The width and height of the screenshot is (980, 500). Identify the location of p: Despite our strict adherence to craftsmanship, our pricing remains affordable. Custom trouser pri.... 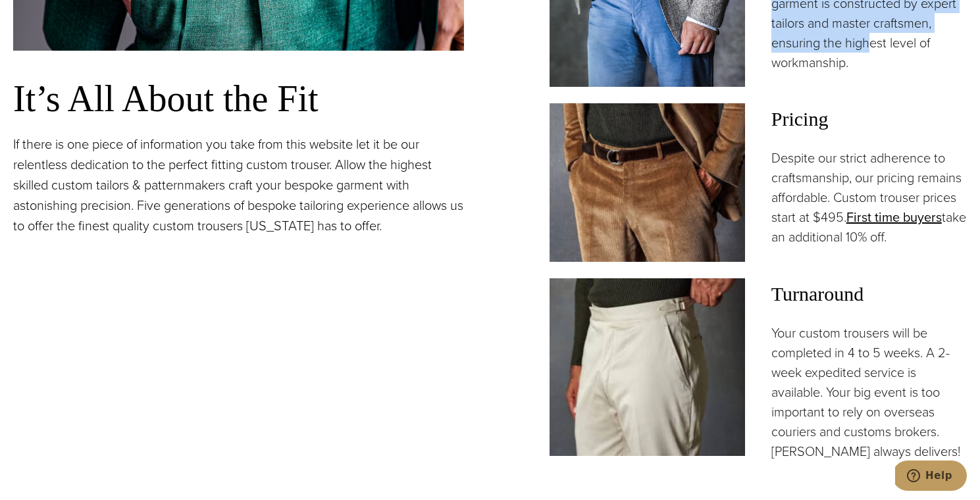
(868, 198).